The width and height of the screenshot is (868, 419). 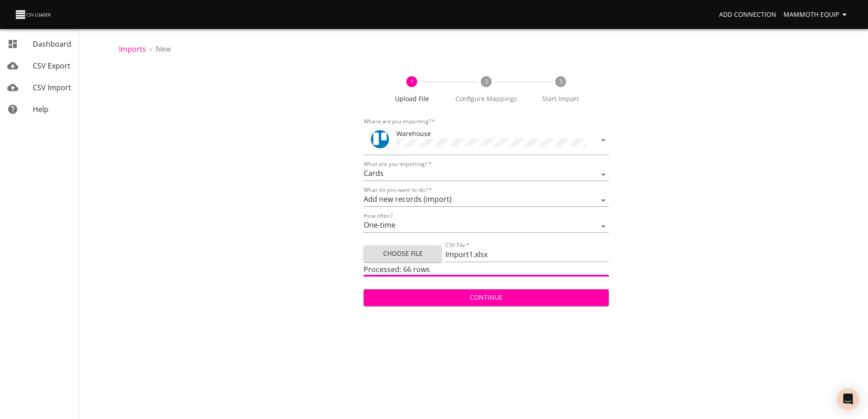 I want to click on button: Mammoth Equip, so click(x=817, y=15).